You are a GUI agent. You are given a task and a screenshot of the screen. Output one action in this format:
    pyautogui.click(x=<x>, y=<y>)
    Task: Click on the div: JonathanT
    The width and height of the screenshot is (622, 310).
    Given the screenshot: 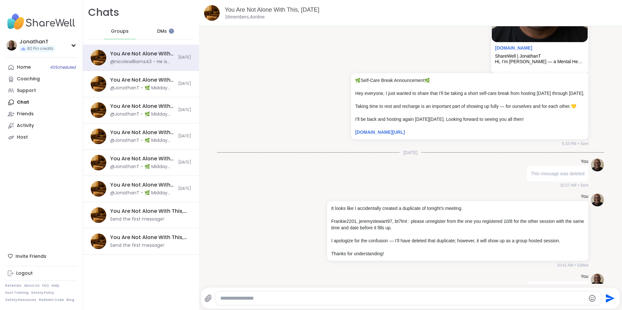 What is the action you would take?
    pyautogui.click(x=37, y=42)
    